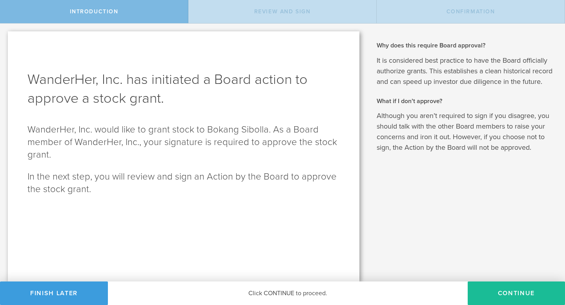 Image resolution: width=565 pixels, height=305 pixels. What do you see at coordinates (516, 293) in the screenshot?
I see `button: Continue` at bounding box center [516, 293].